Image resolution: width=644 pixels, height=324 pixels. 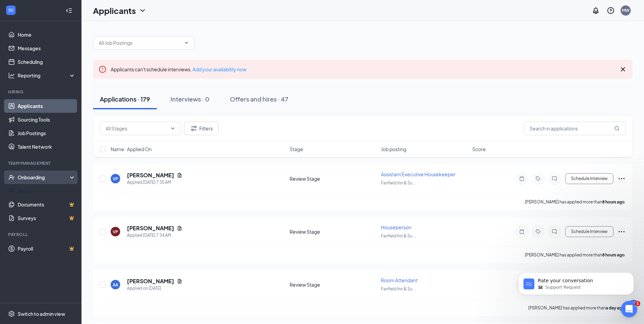 What do you see at coordinates (103, 69) in the screenshot?
I see `svg: Error` at bounding box center [103, 69].